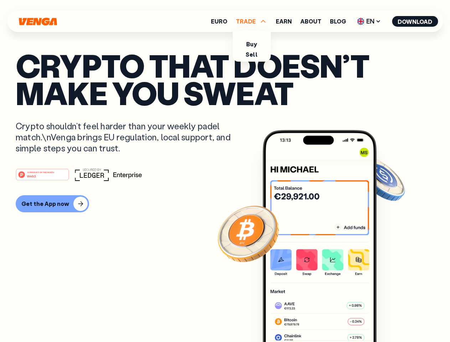 The image size is (450, 342). Describe the element at coordinates (248, 233) in the screenshot. I see `img: Bitcoin` at that location.